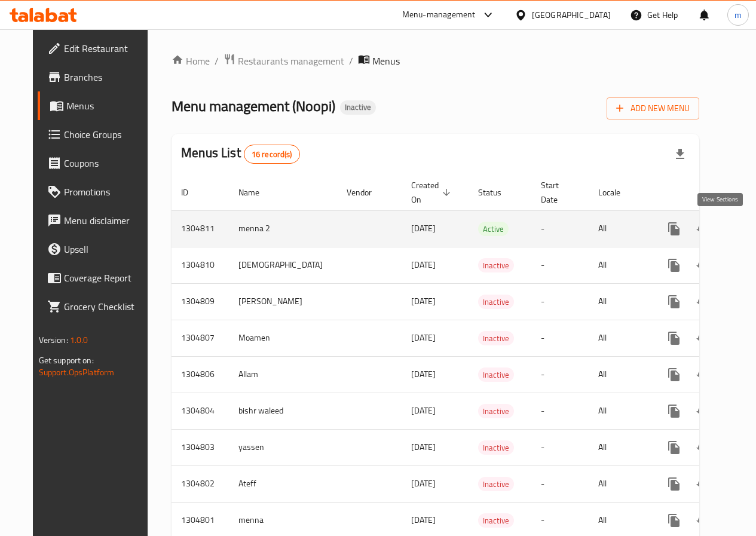  Describe the element at coordinates (200, 411) in the screenshot. I see `td: 1304804` at that location.